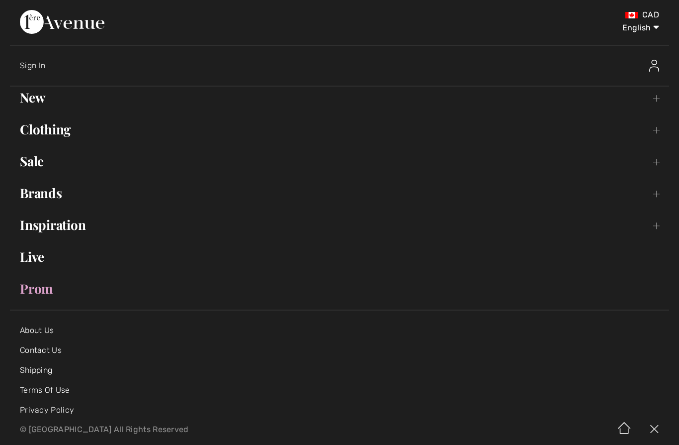 This screenshot has width=679, height=445. I want to click on a: Terms Of Use, so click(45, 389).